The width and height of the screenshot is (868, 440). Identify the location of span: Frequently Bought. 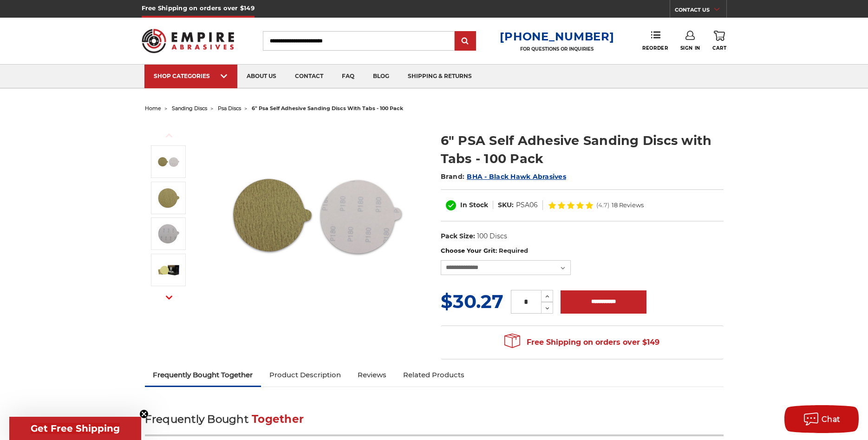
(196, 419).